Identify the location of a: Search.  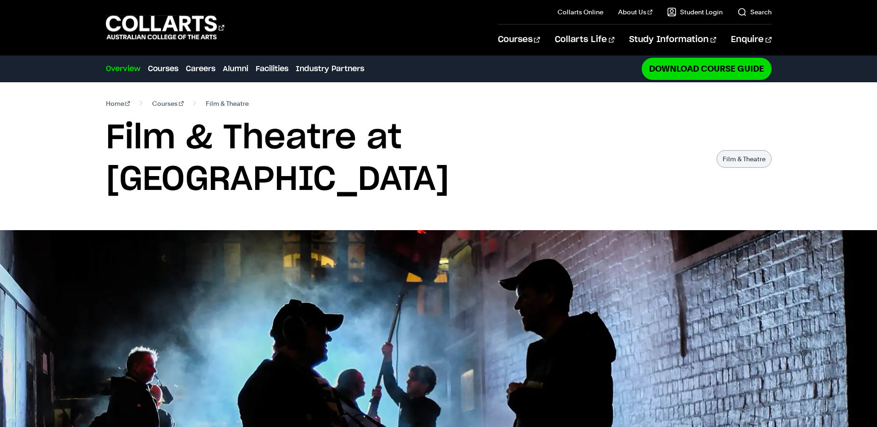
(755, 12).